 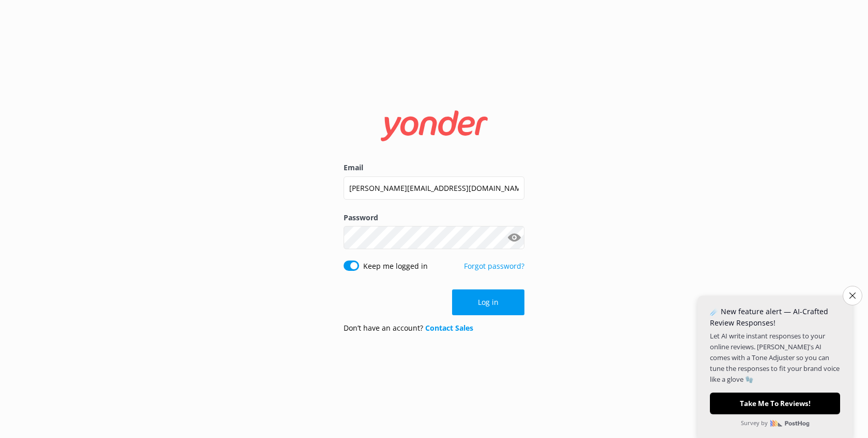 I want to click on a: Forgot password?, so click(x=494, y=266).